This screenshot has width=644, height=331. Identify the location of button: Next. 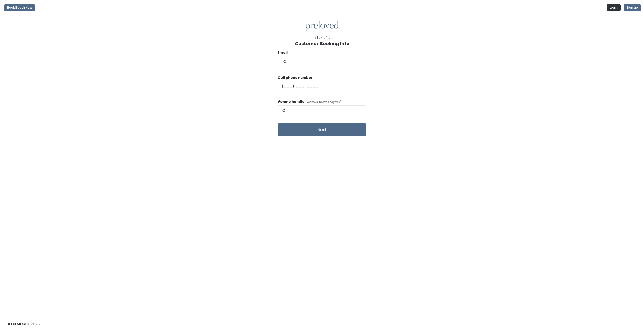
(322, 130).